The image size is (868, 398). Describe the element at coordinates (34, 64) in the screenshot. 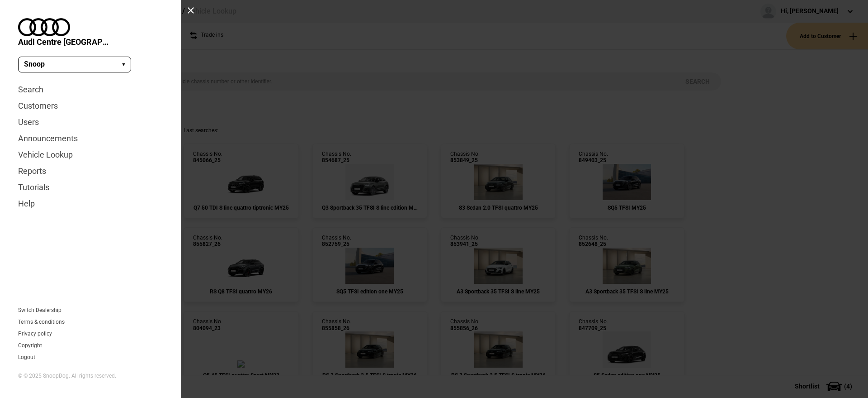

I see `span: Snoop` at that location.